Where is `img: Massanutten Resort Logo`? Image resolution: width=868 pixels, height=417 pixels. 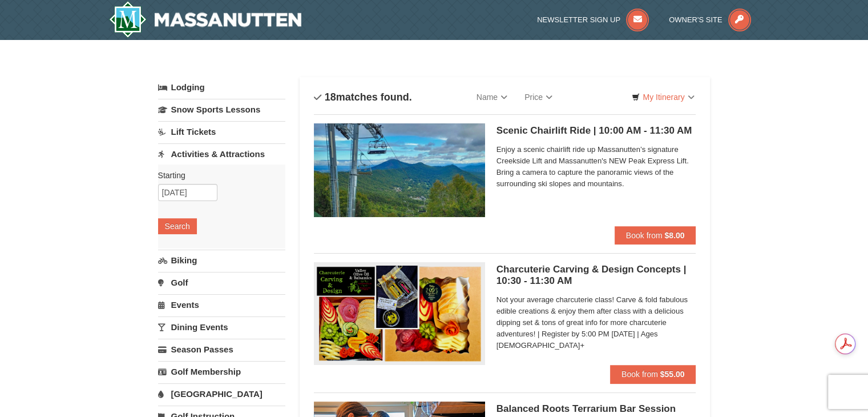
img: Massanutten Resort Logo is located at coordinates (205, 19).